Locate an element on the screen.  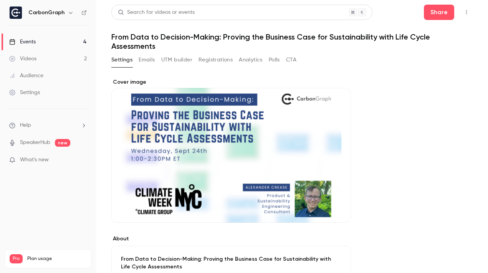
p: From Data to Decision-Making: Proving the Business Case for Sustainability with Life Cycle Assess... is located at coordinates (231, 263).